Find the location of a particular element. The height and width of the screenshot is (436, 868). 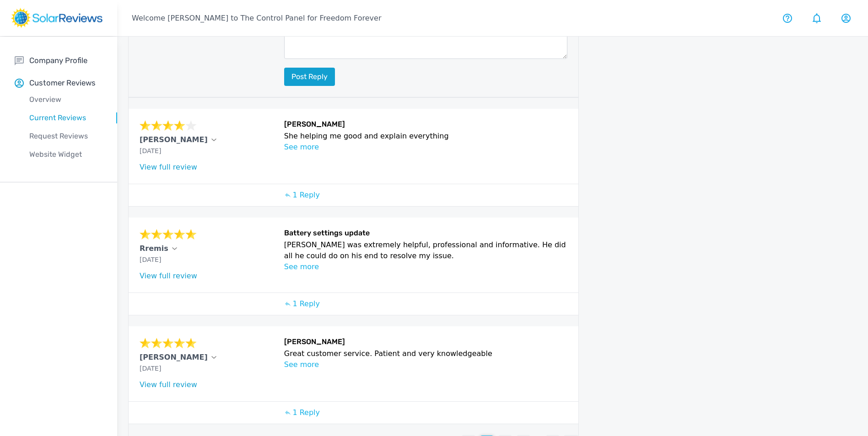

p: Great customer service. Patient and very knowledgeable is located at coordinates (426, 354).